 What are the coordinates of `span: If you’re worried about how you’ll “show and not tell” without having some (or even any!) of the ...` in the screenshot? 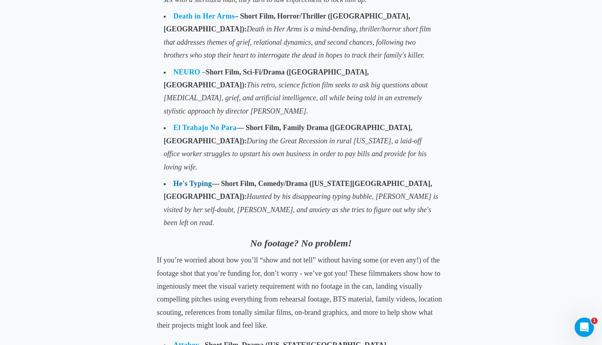 It's located at (299, 292).